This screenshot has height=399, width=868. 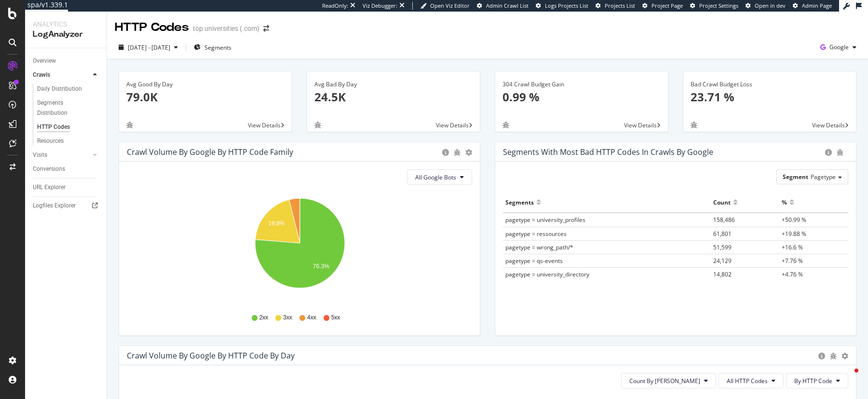 I want to click on div: Daily Distribution, so click(x=59, y=89).